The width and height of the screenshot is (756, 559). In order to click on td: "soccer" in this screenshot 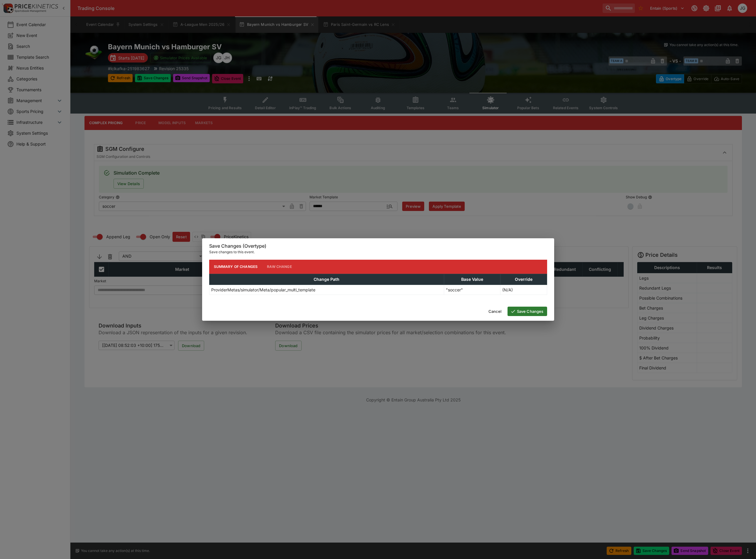, I will do `click(473, 289)`.